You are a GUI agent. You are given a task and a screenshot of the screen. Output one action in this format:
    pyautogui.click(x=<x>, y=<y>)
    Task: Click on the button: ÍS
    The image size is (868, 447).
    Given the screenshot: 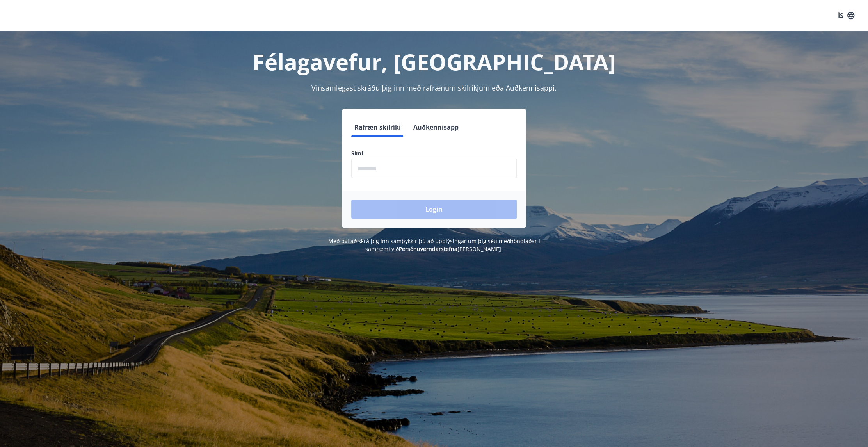 What is the action you would take?
    pyautogui.click(x=845, y=15)
    